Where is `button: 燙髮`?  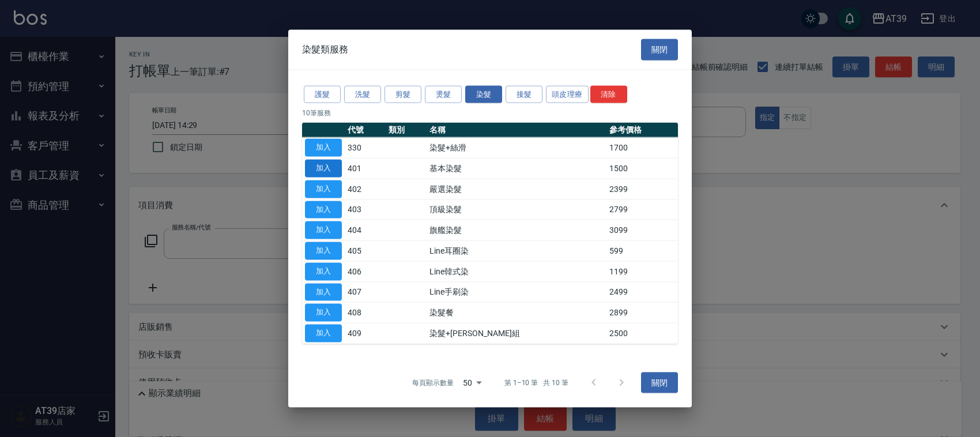
button: 燙髮 is located at coordinates (443, 94).